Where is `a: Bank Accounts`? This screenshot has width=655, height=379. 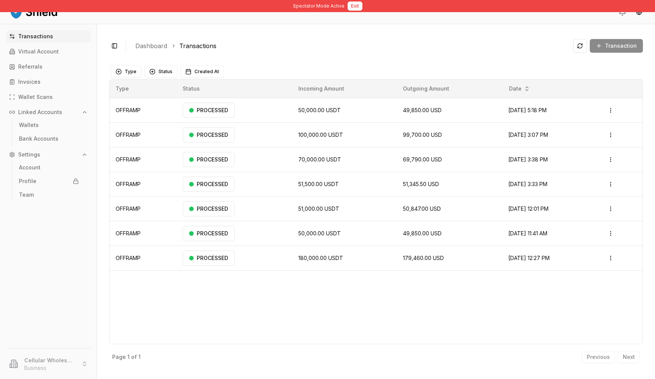 a: Bank Accounts is located at coordinates (49, 139).